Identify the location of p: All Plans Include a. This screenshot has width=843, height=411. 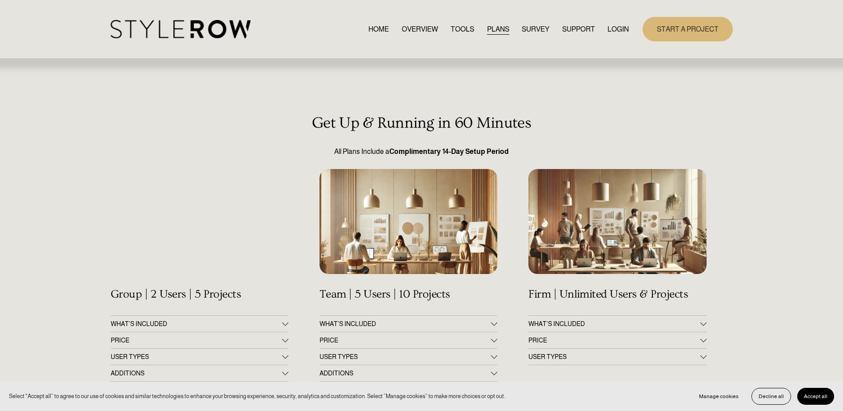
(422, 152).